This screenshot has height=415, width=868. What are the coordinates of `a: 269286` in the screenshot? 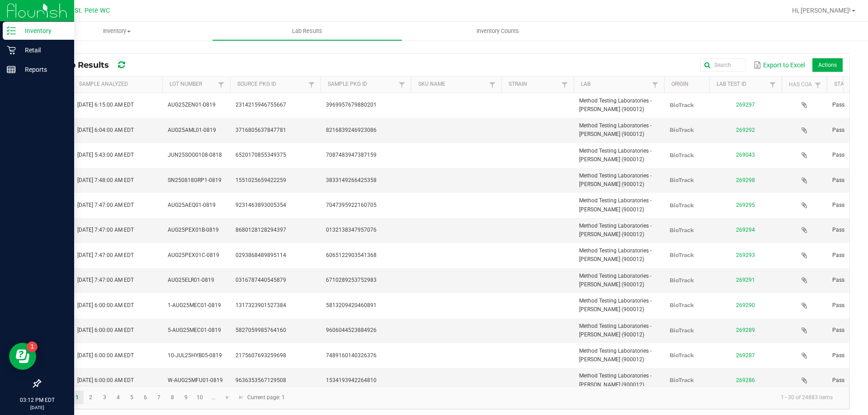 It's located at (745, 380).